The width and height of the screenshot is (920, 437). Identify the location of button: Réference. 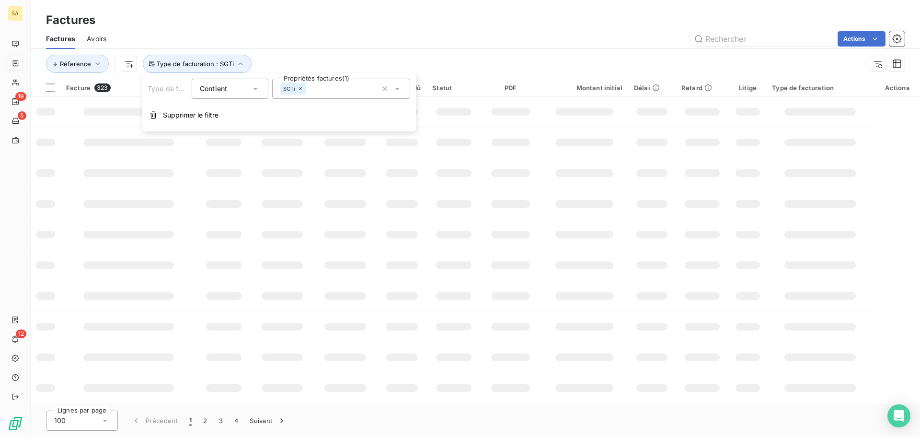
(77, 64).